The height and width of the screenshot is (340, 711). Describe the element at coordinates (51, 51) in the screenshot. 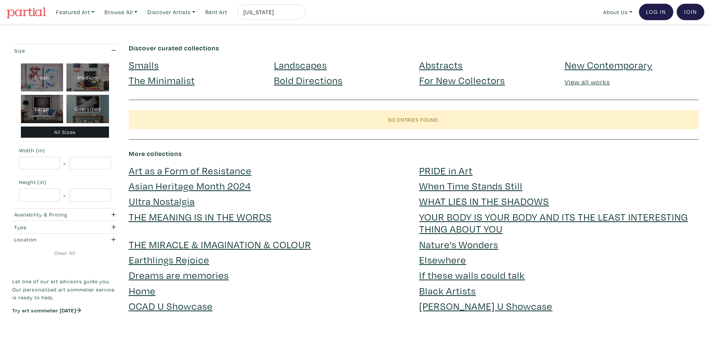

I see `div: Size` at that location.